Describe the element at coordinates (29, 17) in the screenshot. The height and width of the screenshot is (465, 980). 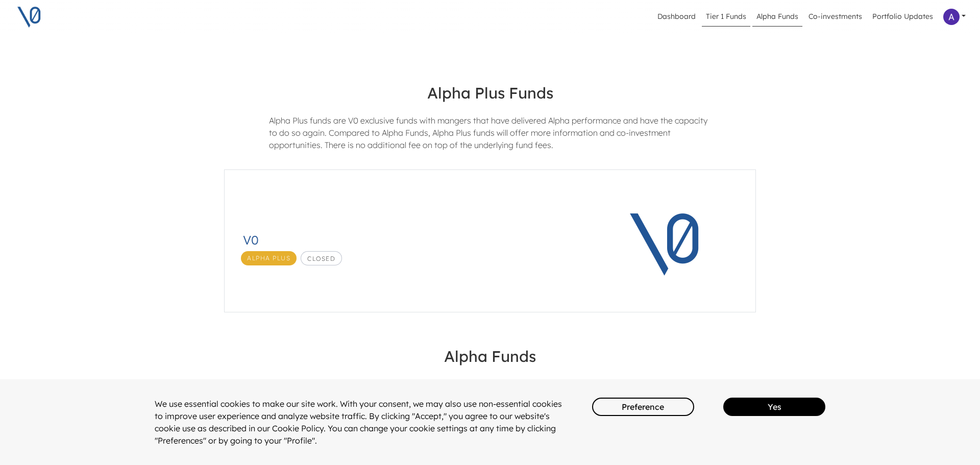
I see `img: V0 logo` at that location.